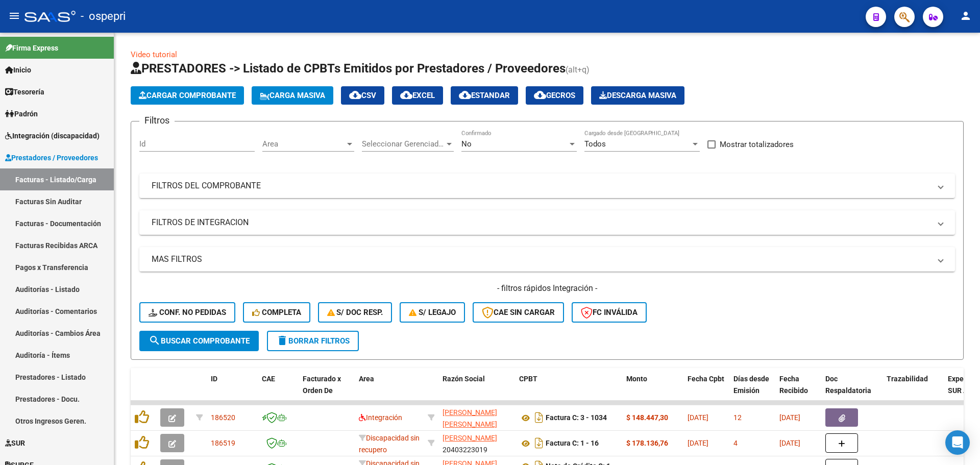  Describe the element at coordinates (756, 144) in the screenshot. I see `span: Mostrar totalizadores` at that location.